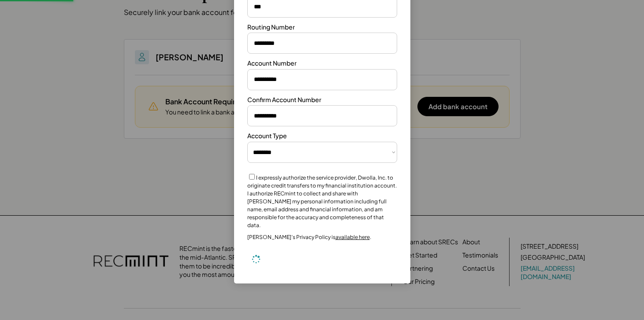 Image resolution: width=644 pixels, height=320 pixels. What do you see at coordinates (322, 201) in the screenshot?
I see `label: I expressly authorize the service provider, Dwolla, Inc. to originate credit transfers to my fina...` at bounding box center [322, 201].